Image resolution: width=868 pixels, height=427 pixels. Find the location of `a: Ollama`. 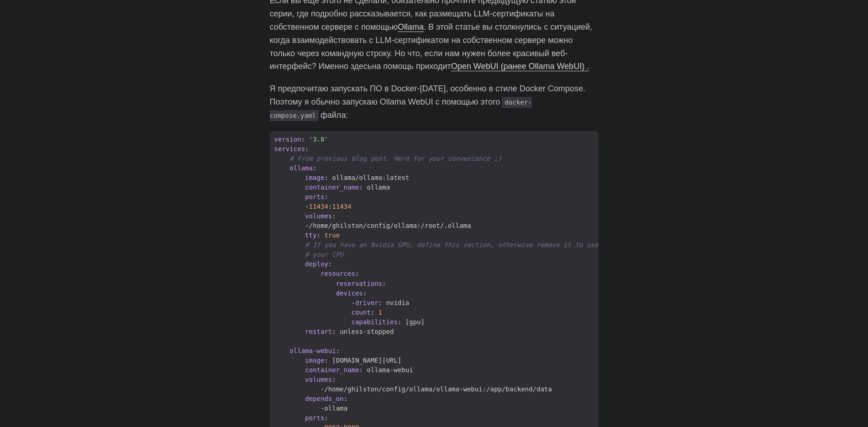

a: Ollama is located at coordinates (410, 27).